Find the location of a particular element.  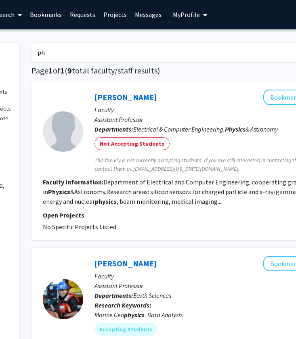

a: Messages is located at coordinates (148, 15).